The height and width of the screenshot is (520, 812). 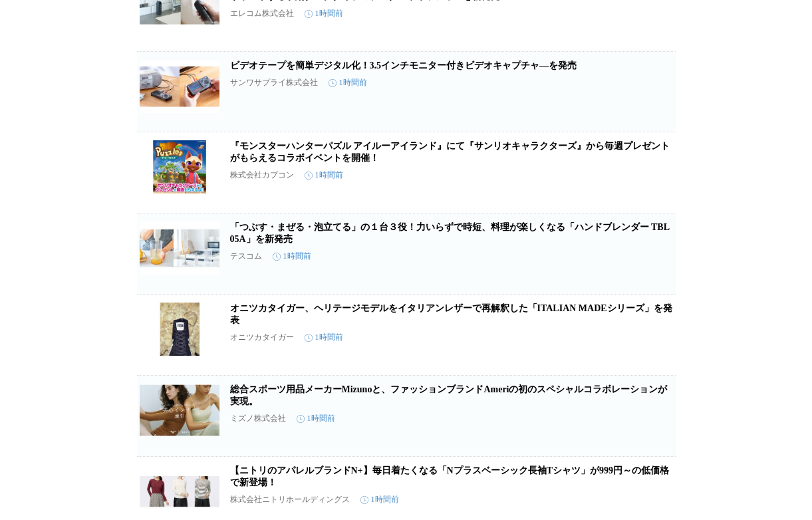 I want to click on img: 【ニトリのアパレルブランドN+】毎日着たくなる「Nプラスベーシック長袖Tシャツ」が999円～の低価格で新登場！, so click(x=180, y=492).